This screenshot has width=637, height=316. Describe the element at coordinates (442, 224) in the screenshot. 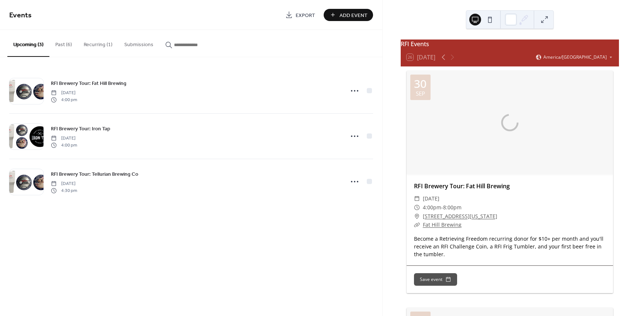

I see `a: Fat Hill Brewing` at that location.